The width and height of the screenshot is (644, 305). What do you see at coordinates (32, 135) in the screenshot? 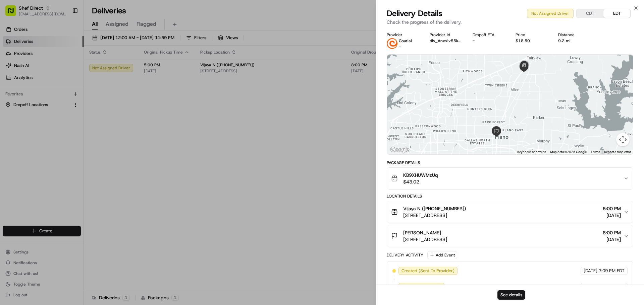
I see `span: Knowledge Base` at bounding box center [32, 135].